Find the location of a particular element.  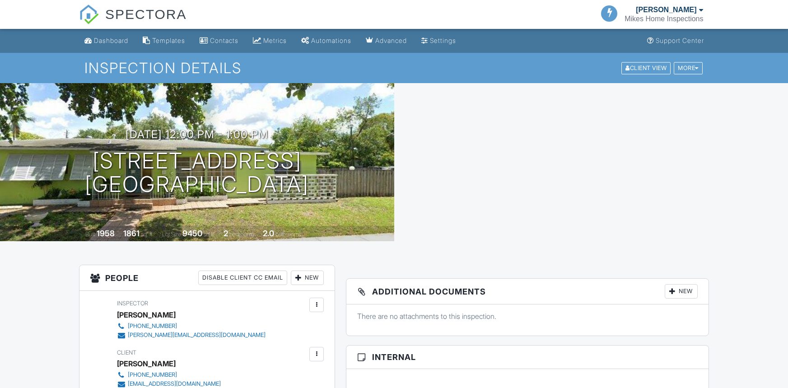

div: 9450 is located at coordinates (192, 233).